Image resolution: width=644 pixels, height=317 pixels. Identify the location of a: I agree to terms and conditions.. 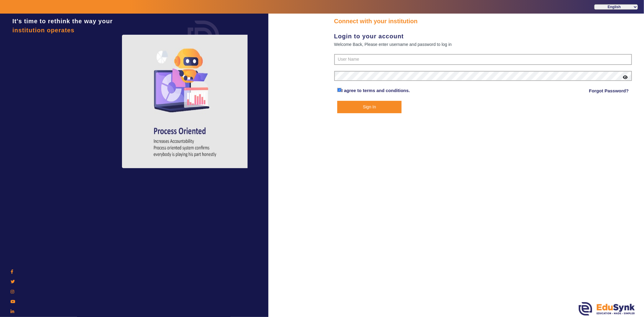
(375, 90).